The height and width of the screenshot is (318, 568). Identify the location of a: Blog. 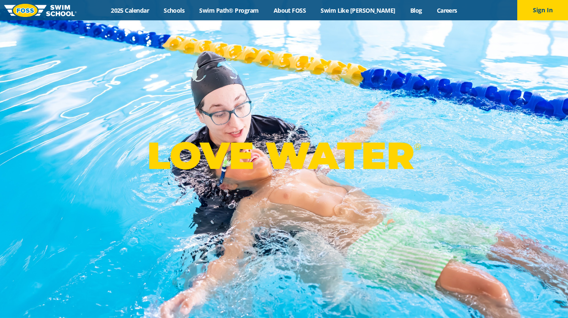
(416, 10).